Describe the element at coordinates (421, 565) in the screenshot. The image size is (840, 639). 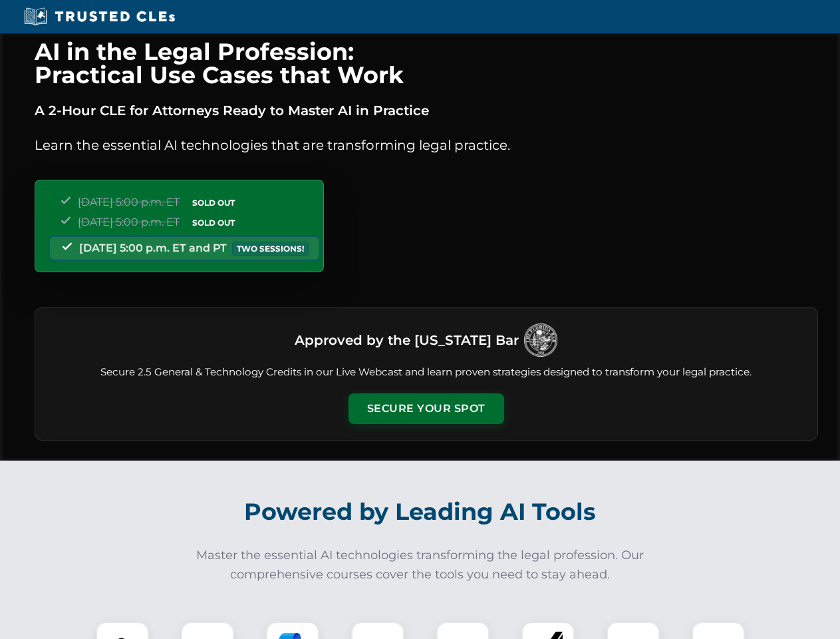
I see `p: Master the essential AI technologies transforming the legal profession. Our comprehensive courses...` at that location.